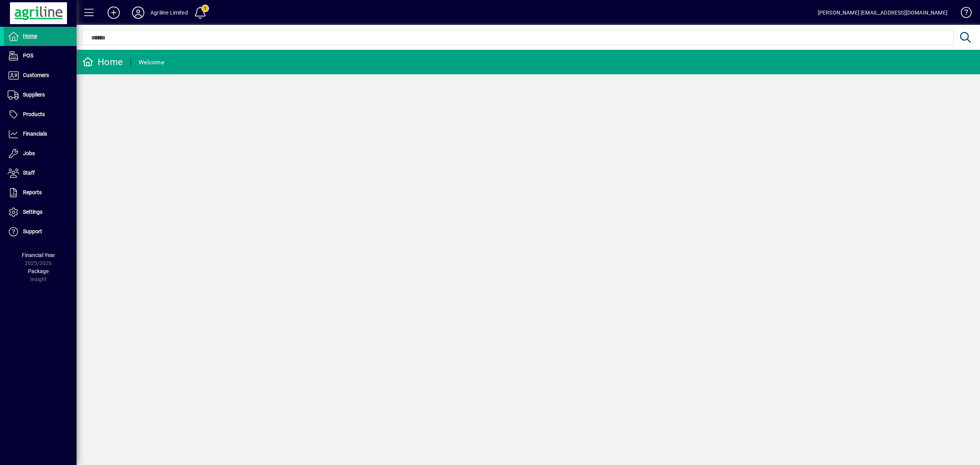  What do you see at coordinates (38, 255) in the screenshot?
I see `span: Financial Year` at bounding box center [38, 255].